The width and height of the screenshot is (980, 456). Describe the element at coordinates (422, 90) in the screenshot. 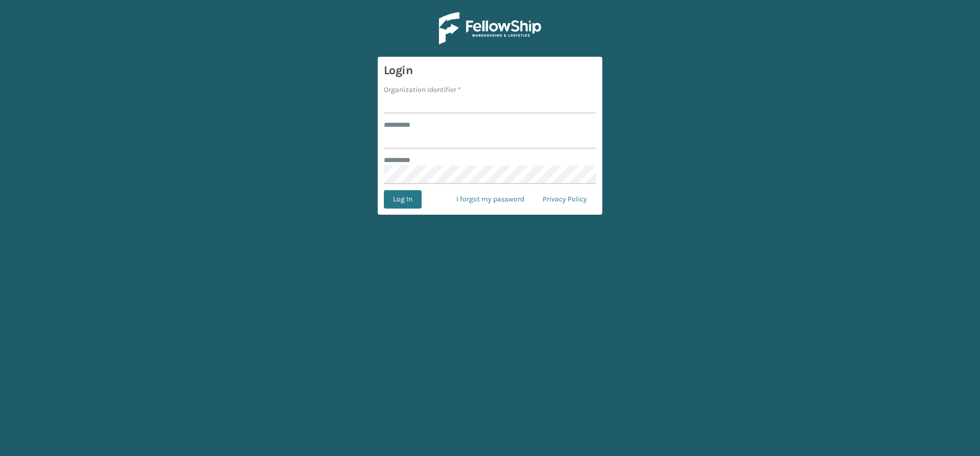

I see `label: Organization Identifier` at that location.